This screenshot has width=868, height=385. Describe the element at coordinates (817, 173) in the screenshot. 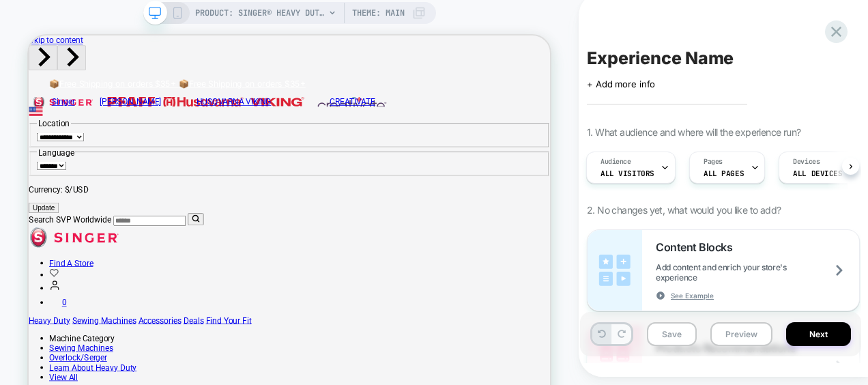

I see `span: ALL DEVICES` at that location.